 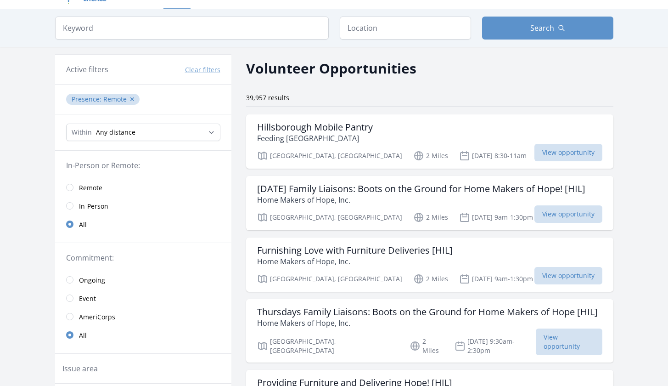 What do you see at coordinates (143, 132) in the screenshot?
I see `select: Search Radius` at bounding box center [143, 132].